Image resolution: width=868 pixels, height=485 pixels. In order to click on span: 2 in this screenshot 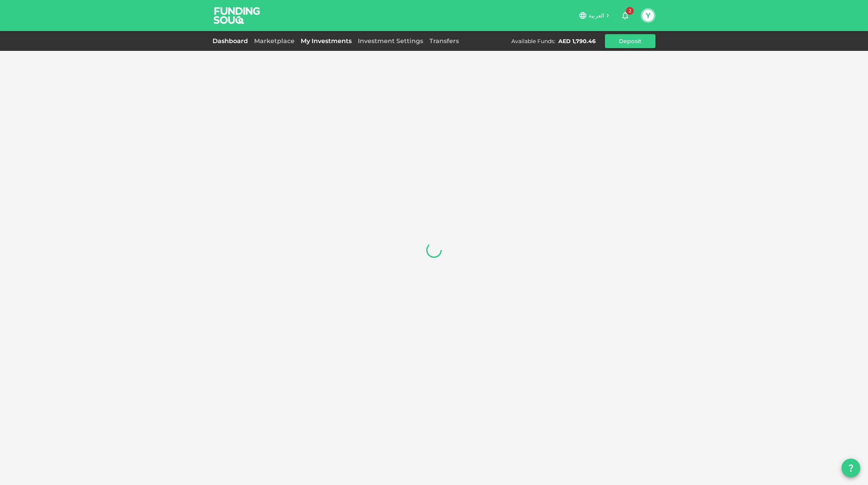, I will do `click(630, 11)`.